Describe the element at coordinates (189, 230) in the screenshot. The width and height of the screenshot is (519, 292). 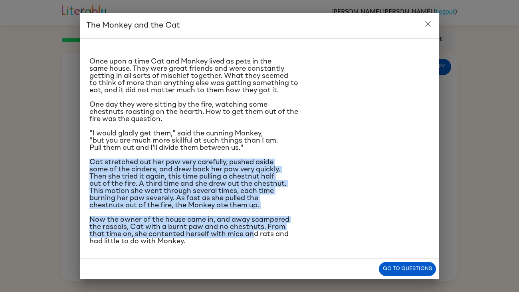
I see `span: Now the owner of the house came in, and away scampered the rascals, Cat with a burnt paw and no c...` at that location.